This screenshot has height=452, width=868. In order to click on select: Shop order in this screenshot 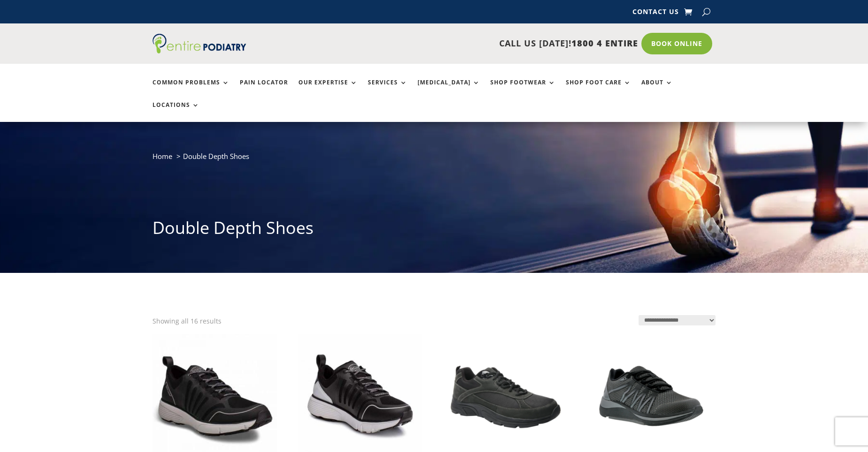, I will do `click(676, 320)`.